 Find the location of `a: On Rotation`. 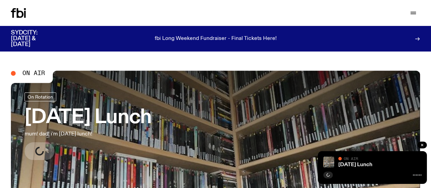

a: On Rotation is located at coordinates (40, 97).